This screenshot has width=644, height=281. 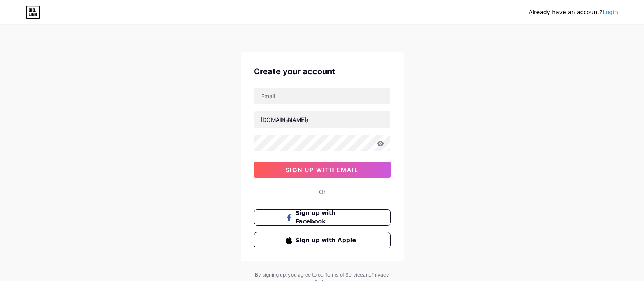 What do you see at coordinates (574, 12) in the screenshot?
I see `div: Already have an account?` at bounding box center [574, 12].